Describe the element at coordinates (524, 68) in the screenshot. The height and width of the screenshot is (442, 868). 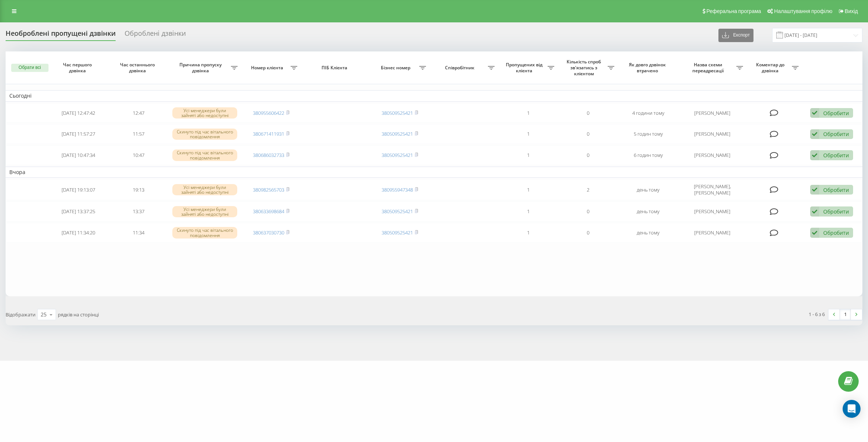
I see `span: Пропущених від клієнта` at that location.